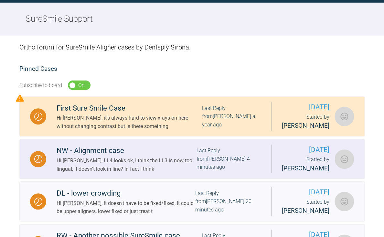 This screenshot has height=237, width=384. What do you see at coordinates (129, 108) in the screenshot?
I see `div: First Sure Smile Case` at bounding box center [129, 108].